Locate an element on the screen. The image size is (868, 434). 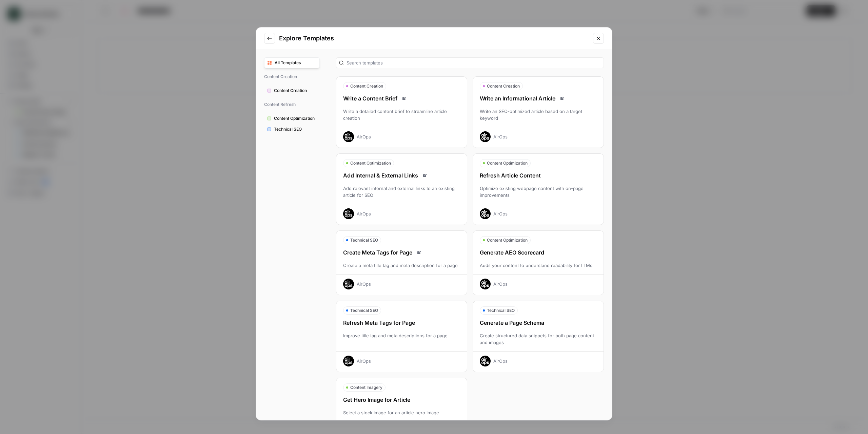
div: Create structured data snippets for both page content and images is located at coordinates (538, 339).